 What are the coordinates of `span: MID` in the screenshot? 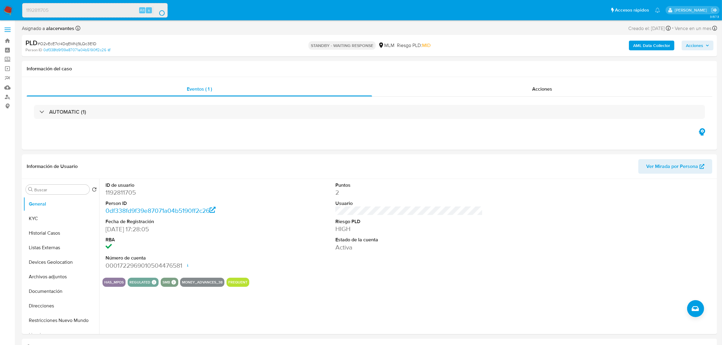 It's located at (426, 45).